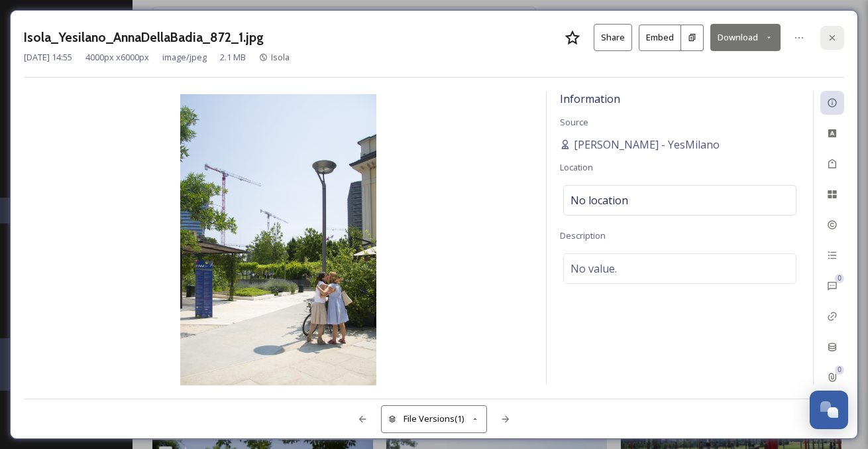 The width and height of the screenshot is (868, 449). Describe the element at coordinates (583, 236) in the screenshot. I see `span: Description` at that location.